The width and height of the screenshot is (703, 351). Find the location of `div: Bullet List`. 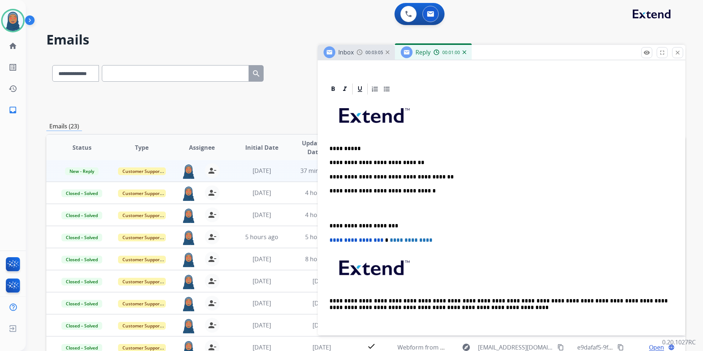

div: Bullet List is located at coordinates (387, 89).